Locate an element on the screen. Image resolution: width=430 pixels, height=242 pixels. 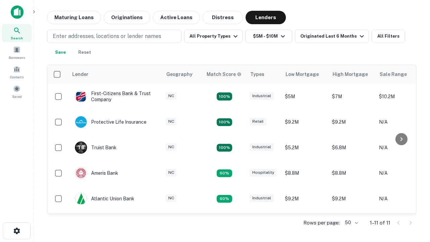
div: Ameris Bank is located at coordinates (96, 173).